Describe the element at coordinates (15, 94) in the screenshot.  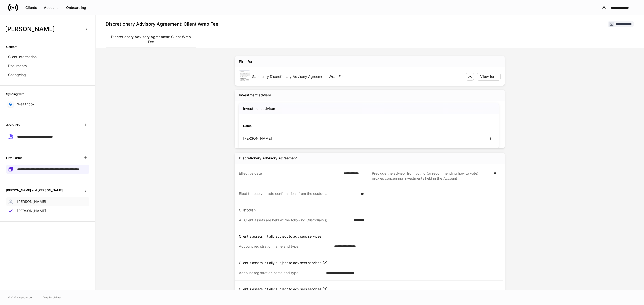
I see `h6: Syncing with` at that location.